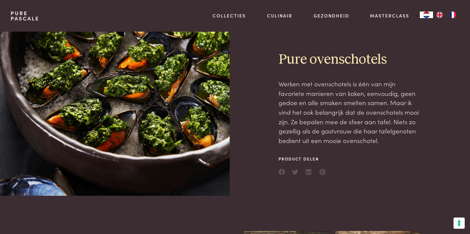  Describe the element at coordinates (426, 15) in the screenshot. I see `div: Language` at that location.